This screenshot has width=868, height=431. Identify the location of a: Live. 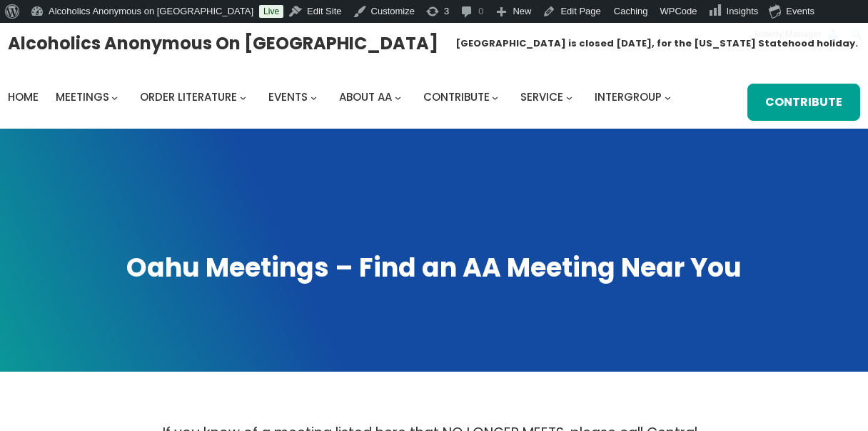
(271, 11).